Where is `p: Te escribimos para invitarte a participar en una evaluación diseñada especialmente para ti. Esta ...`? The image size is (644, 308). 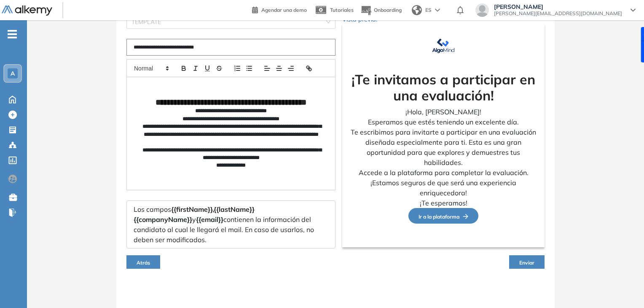
p: Te escribimos para invitarte a participar en una evaluación diseñada especialmente para ti. Esta ... is located at coordinates (443, 147).